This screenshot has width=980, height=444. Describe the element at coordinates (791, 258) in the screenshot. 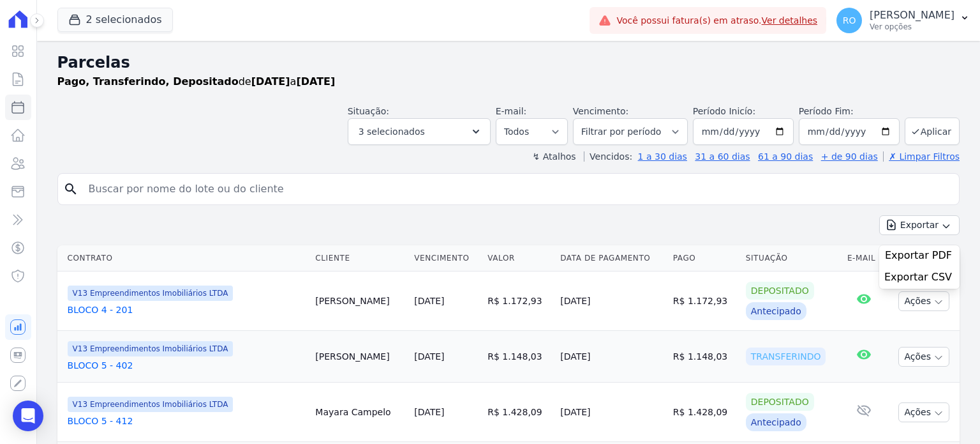

I see `th: Situação` at that location.